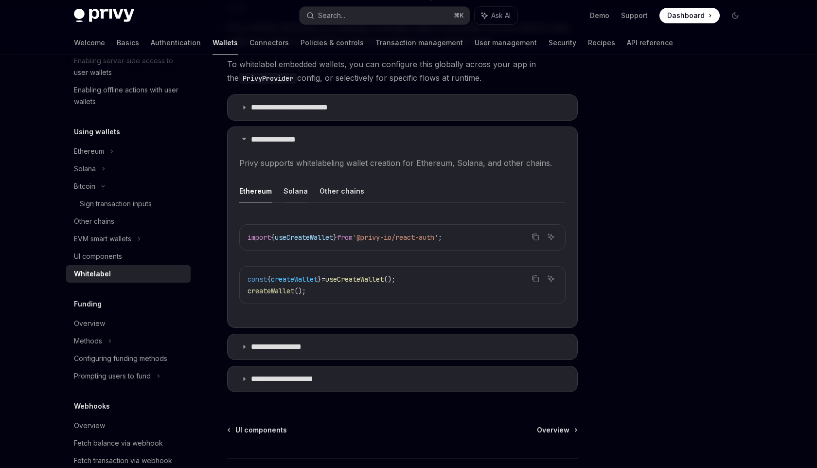 Image resolution: width=817 pixels, height=468 pixels. What do you see at coordinates (88, 341) in the screenshot?
I see `div: Methods` at bounding box center [88, 341].